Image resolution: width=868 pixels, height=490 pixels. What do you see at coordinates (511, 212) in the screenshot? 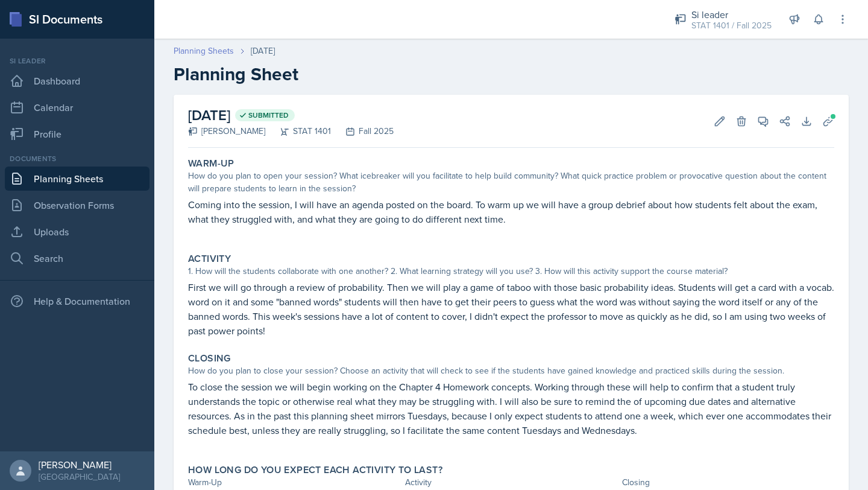
I see `p: Coming into the session, I will have an agenda posted on the board. To warm up we will have a gro...` at bounding box center [511, 212].